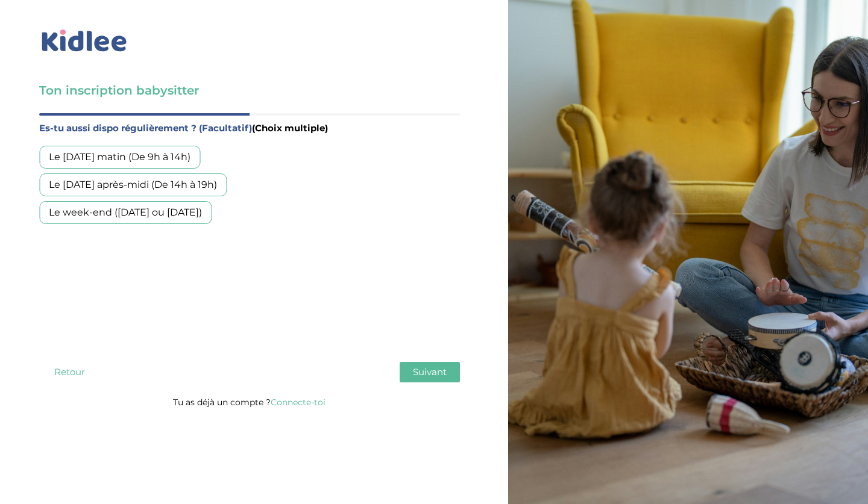 Image resolution: width=868 pixels, height=504 pixels. What do you see at coordinates (290, 128) in the screenshot?
I see `span: (Choix multiple)` at bounding box center [290, 128].